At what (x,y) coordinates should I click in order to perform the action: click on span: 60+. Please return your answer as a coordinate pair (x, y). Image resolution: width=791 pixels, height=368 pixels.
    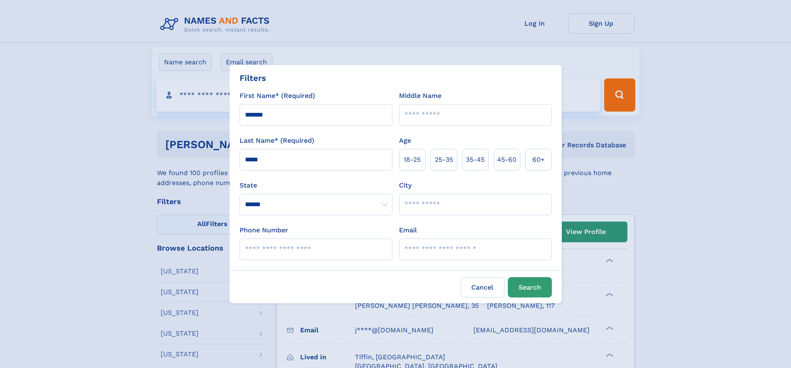
    Looking at the image, I should click on (538, 160).